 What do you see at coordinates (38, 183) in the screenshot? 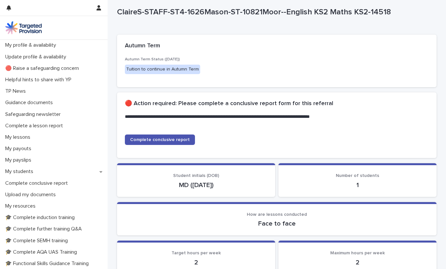
I see `p: Complete conclusive report` at bounding box center [38, 183].